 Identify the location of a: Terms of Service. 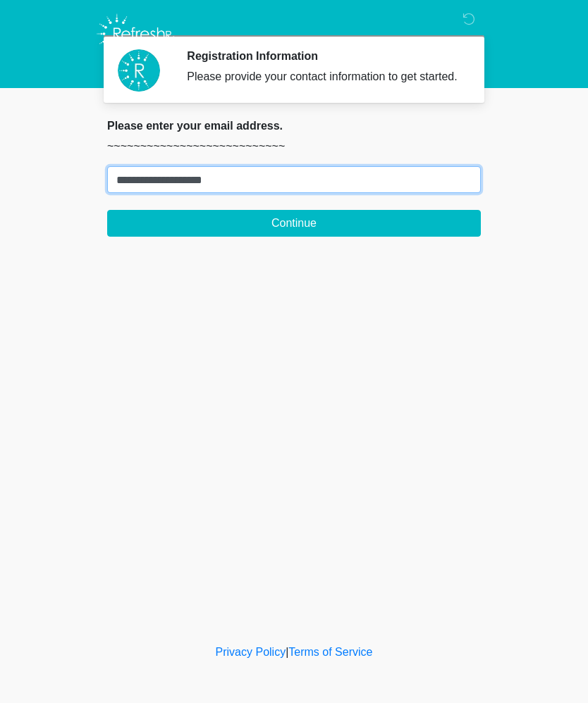
(329, 652).